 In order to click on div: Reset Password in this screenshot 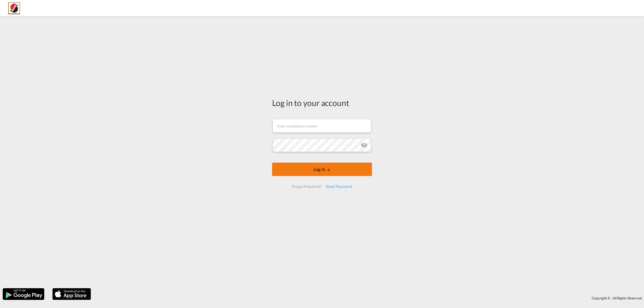, I will do `click(339, 186)`.